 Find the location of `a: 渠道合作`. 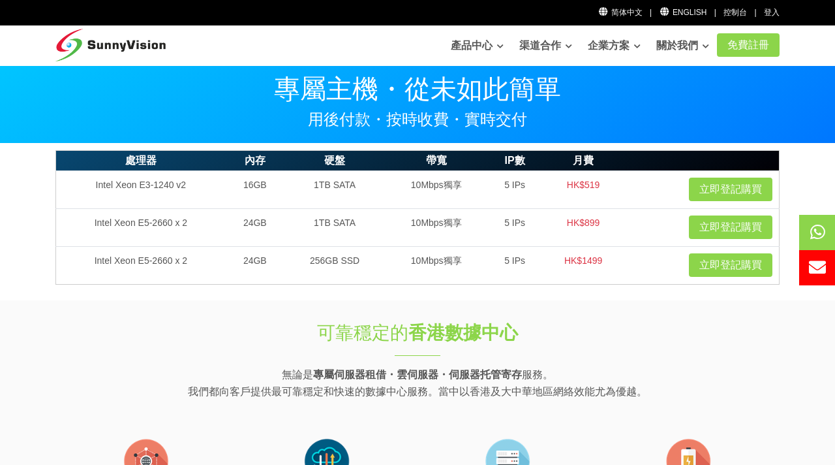

a: 渠道合作 is located at coordinates (546, 46).